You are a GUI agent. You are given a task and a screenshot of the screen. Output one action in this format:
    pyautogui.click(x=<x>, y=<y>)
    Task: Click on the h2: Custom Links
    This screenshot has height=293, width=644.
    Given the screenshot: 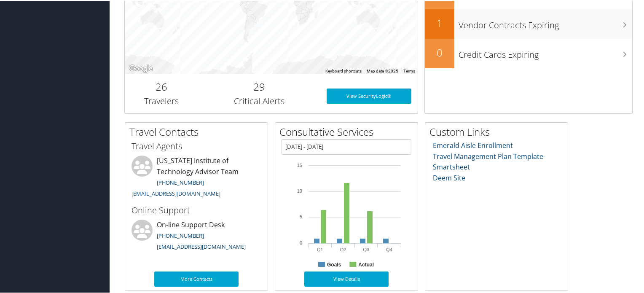 What is the action you would take?
    pyautogui.click(x=499, y=131)
    